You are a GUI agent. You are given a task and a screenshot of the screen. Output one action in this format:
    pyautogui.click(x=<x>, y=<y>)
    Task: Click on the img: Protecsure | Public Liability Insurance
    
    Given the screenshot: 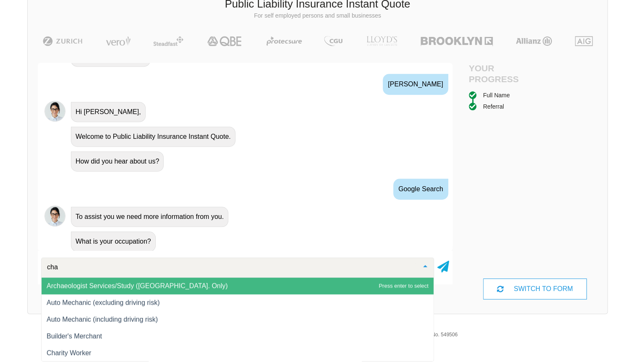 What is the action you would take?
    pyautogui.click(x=284, y=41)
    